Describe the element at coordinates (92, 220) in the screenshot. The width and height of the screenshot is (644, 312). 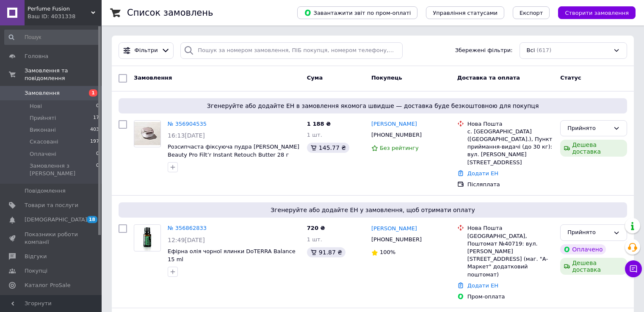
I see `span: 18` at that location.